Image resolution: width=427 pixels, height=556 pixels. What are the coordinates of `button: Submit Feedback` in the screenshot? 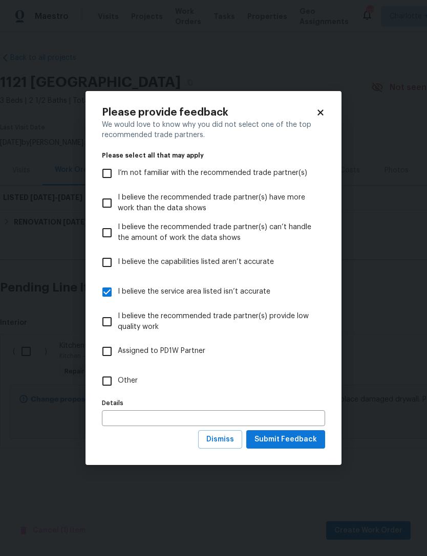 It's located at (286, 440).